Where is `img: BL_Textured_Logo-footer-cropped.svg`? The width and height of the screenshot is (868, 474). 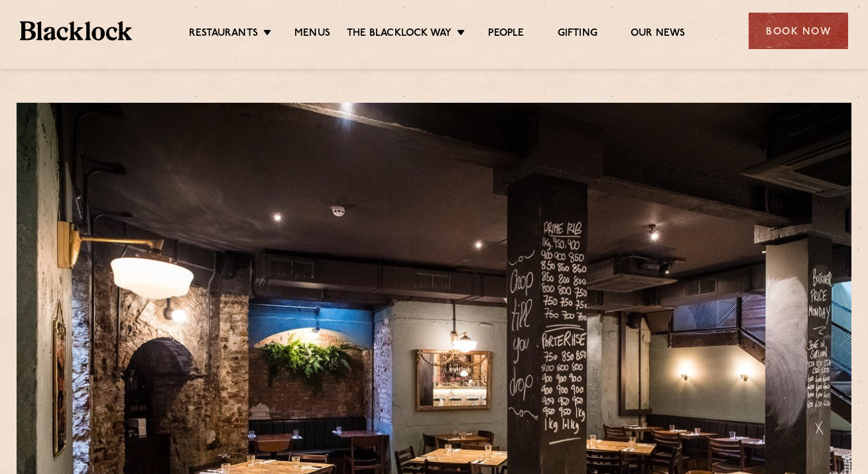
img: BL_Textured_Logo-footer-cropped.svg is located at coordinates (76, 31).